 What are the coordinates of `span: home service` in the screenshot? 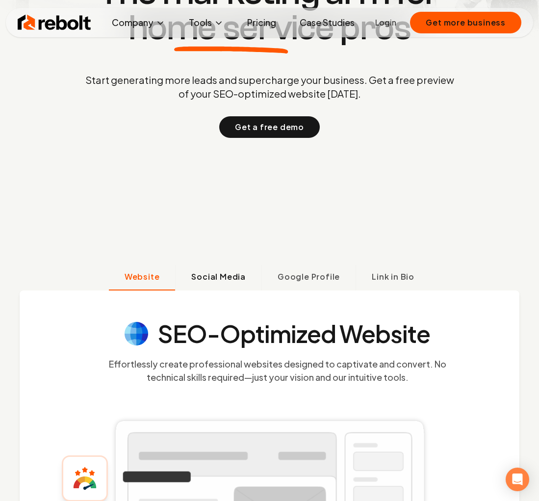 It's located at (231, 28).